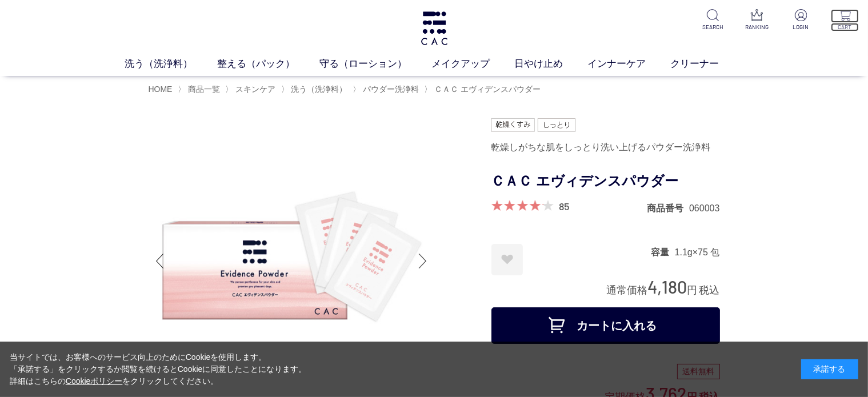  Describe the element at coordinates (662, 252) in the screenshot. I see `dt: 容量` at that location.